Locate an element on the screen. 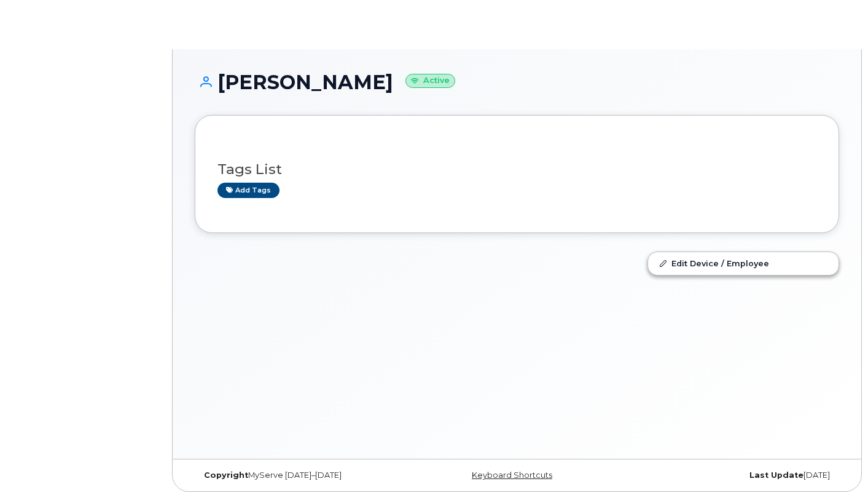 The height and width of the screenshot is (492, 868). strong: Last Update is located at coordinates (777, 475).